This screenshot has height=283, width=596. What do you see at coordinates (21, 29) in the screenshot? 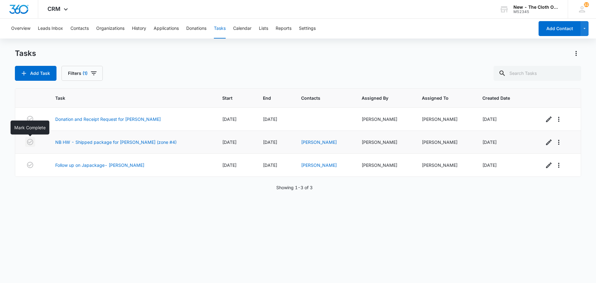
I see `button: Overview` at bounding box center [21, 29].